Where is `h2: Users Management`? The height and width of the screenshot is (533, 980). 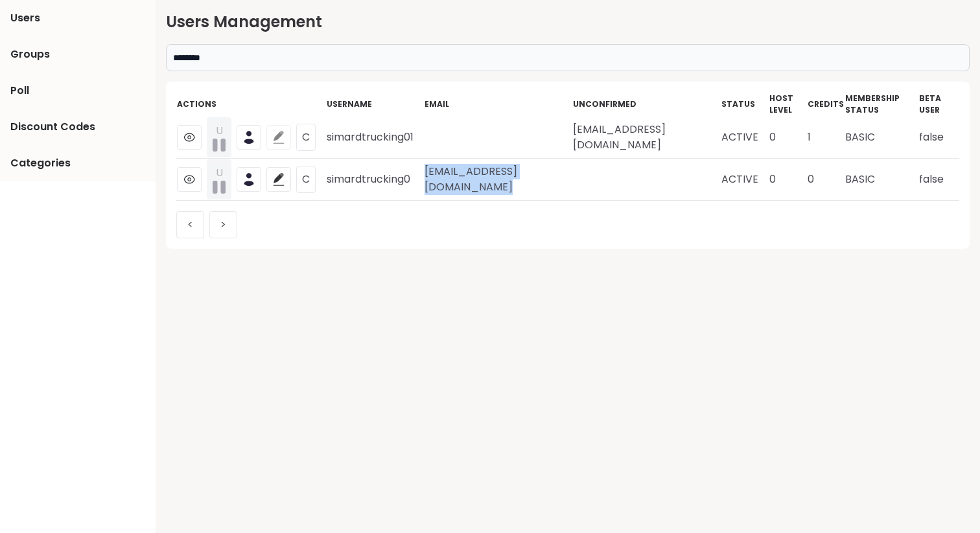 h2: Users Management is located at coordinates (568, 22).